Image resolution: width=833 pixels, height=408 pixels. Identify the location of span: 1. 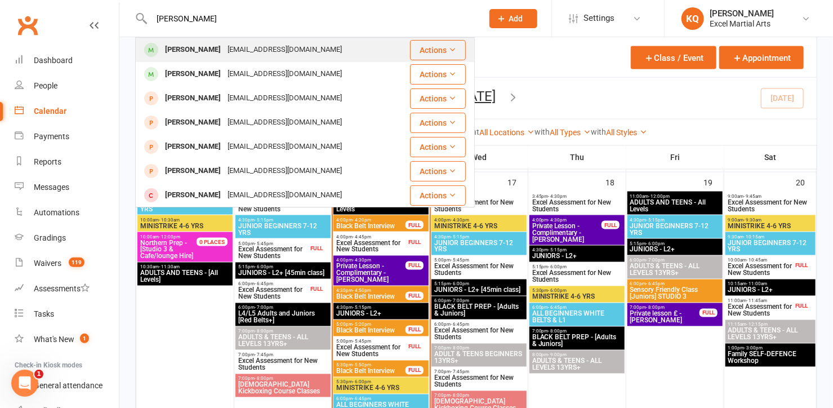
(85, 338).